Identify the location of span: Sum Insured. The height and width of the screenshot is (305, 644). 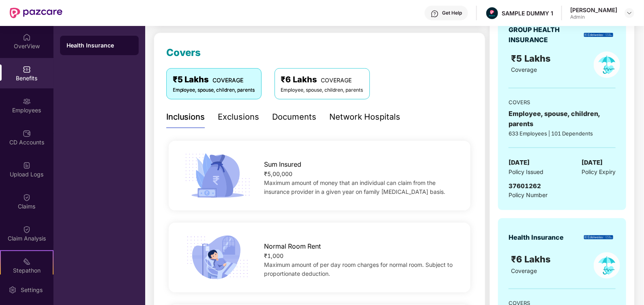
(282, 164).